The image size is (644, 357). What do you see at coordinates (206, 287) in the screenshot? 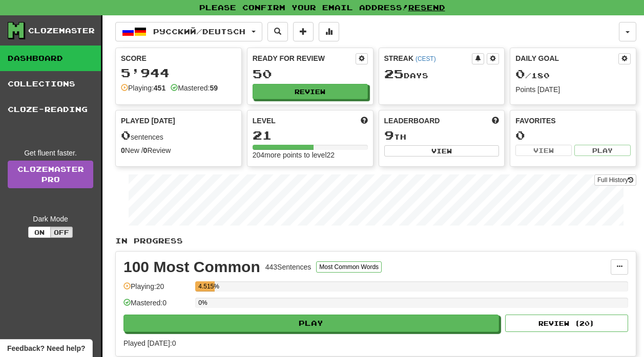
I see `div: 4.515%` at bounding box center [206, 287].